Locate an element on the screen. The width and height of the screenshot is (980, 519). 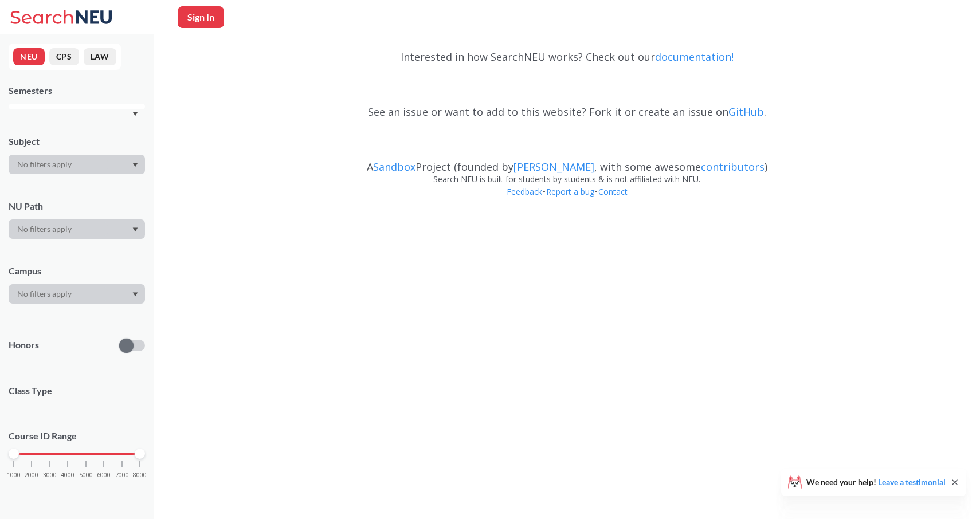
span: 4000 is located at coordinates (68, 474).